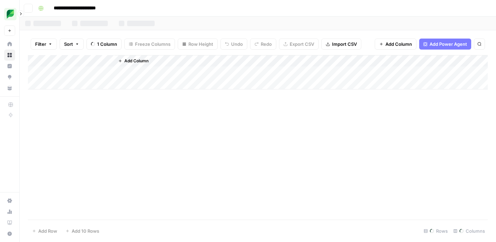  I want to click on button: Import CSV, so click(342, 44).